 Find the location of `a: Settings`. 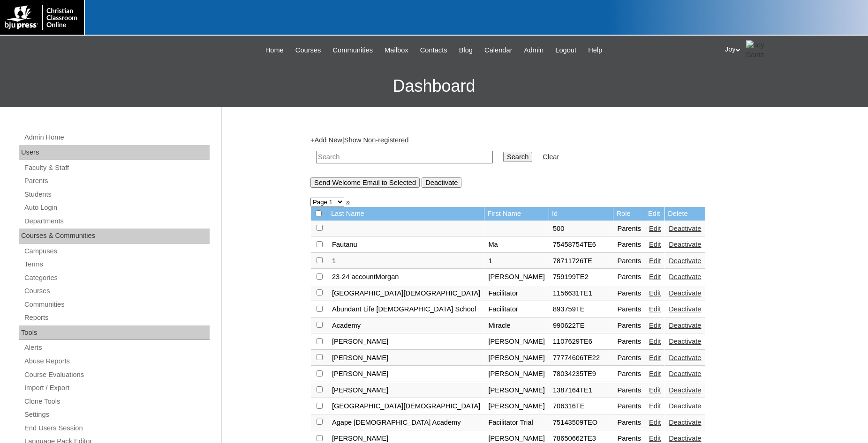

a: Settings is located at coordinates (116, 415).